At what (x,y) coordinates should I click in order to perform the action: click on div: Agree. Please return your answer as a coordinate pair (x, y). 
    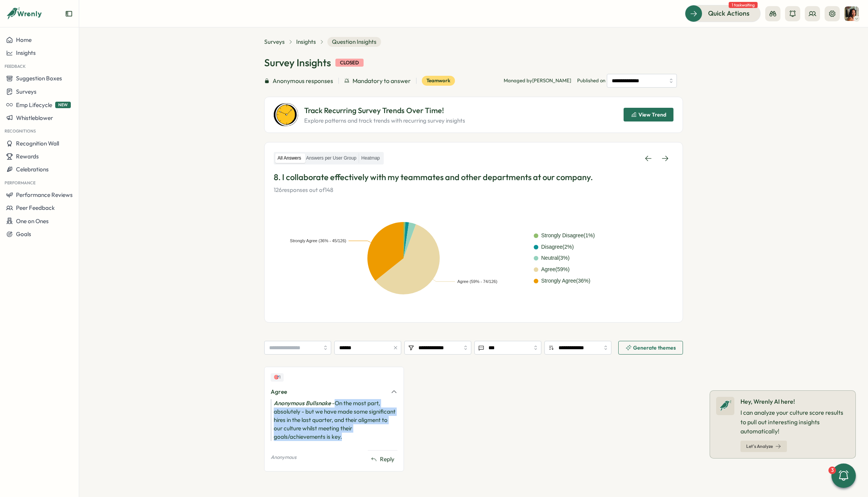
    Looking at the image, I should click on (328, 392).